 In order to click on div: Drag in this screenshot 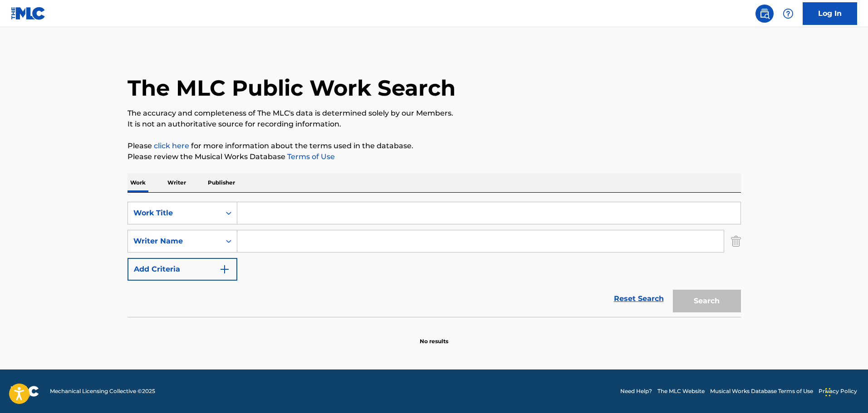, I will do `click(828, 392)`.